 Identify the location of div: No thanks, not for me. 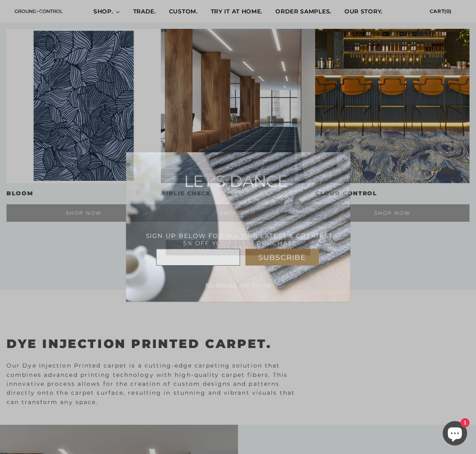
(238, 285).